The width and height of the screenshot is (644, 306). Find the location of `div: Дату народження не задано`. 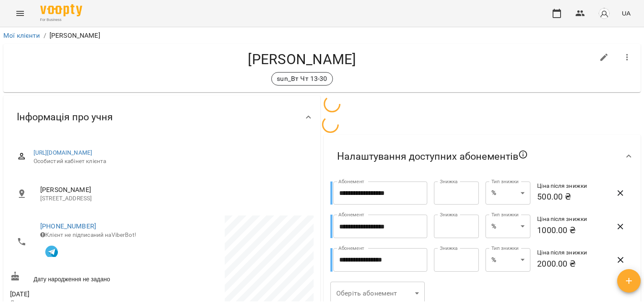

div: Дату народження не задано is located at coordinates (85, 277).